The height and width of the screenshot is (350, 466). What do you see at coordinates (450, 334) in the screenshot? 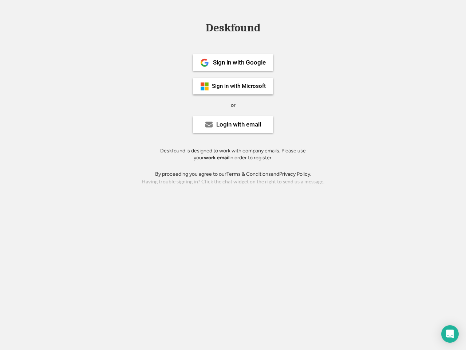
I see `div: Open Intercom Messenger` at bounding box center [450, 334].